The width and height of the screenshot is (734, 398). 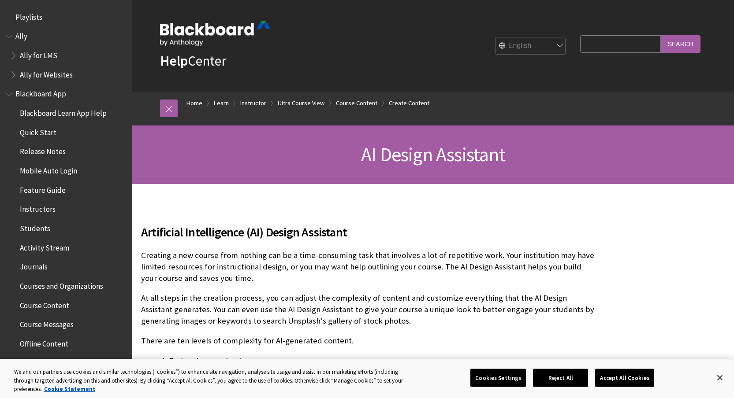 What do you see at coordinates (43, 150) in the screenshot?
I see `span: Release Notes` at bounding box center [43, 150].